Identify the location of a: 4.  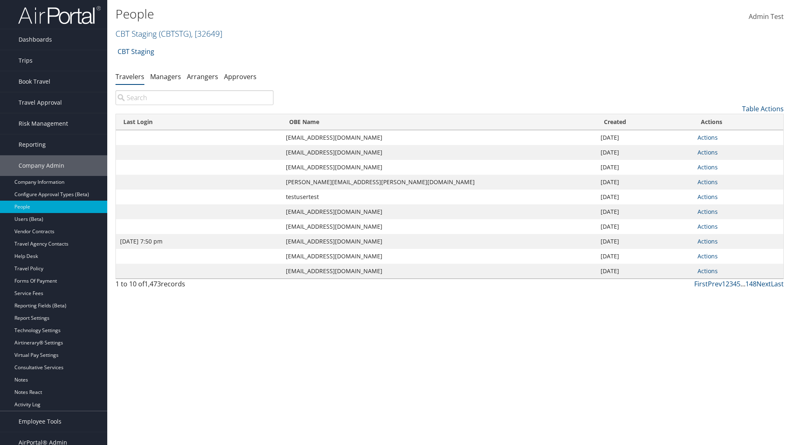
(734, 284).